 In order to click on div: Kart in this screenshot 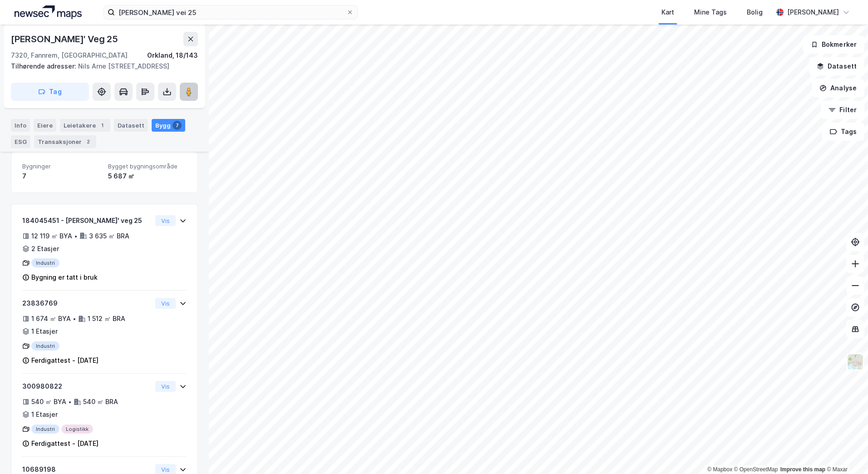, I will do `click(668, 12)`.